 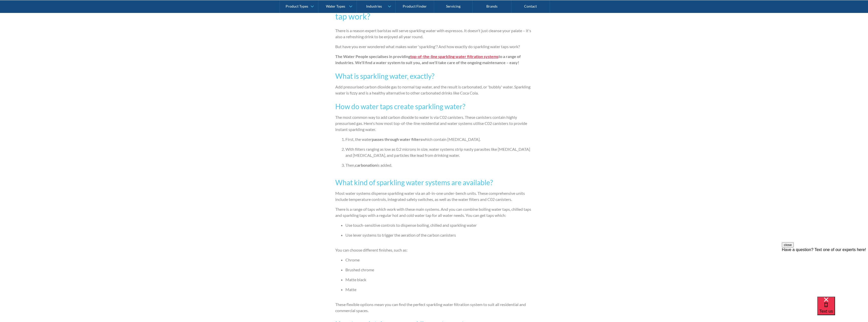 I want to click on strong: passes through water filters, so click(x=397, y=139).